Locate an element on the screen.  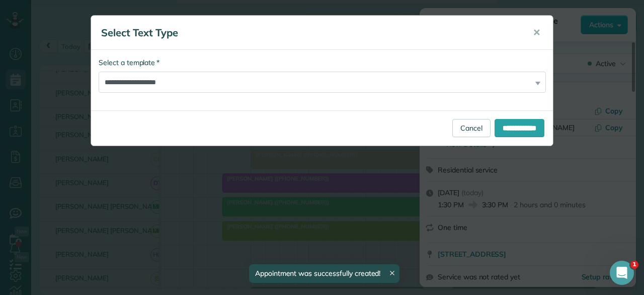
label: Select a template is located at coordinates (129, 62).